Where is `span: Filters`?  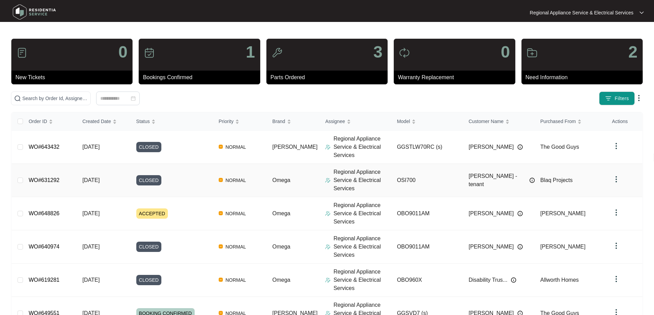 span: Filters is located at coordinates (622, 99).